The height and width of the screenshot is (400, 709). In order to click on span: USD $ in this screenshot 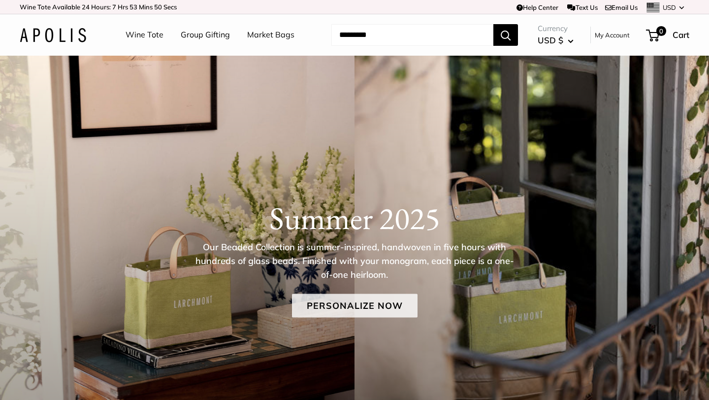, I will do `click(550, 40)`.